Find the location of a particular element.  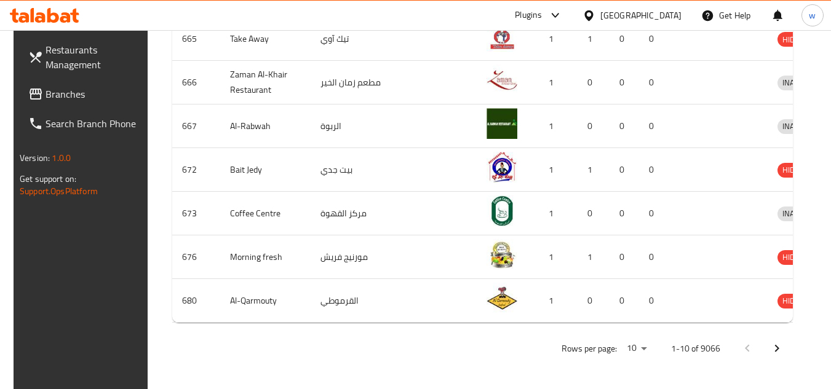

span: w is located at coordinates (812, 15).